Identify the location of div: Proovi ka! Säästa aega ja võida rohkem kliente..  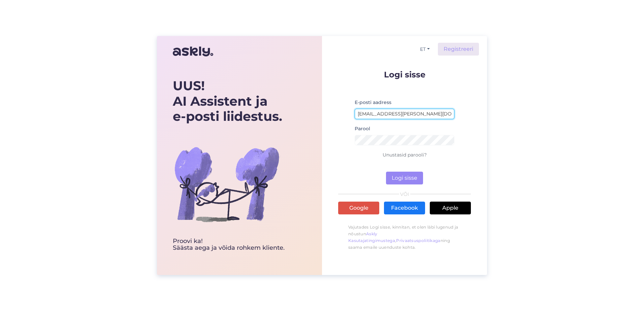
(228, 245).